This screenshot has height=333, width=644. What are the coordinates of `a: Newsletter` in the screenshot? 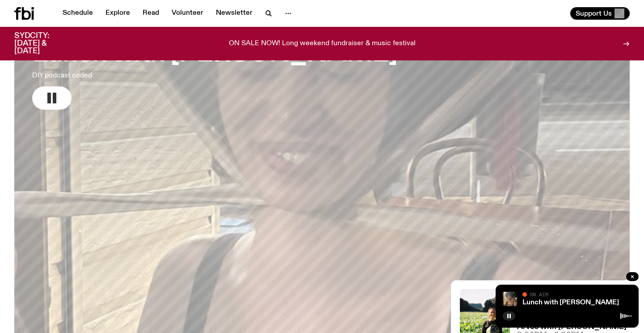 It's located at (234, 13).